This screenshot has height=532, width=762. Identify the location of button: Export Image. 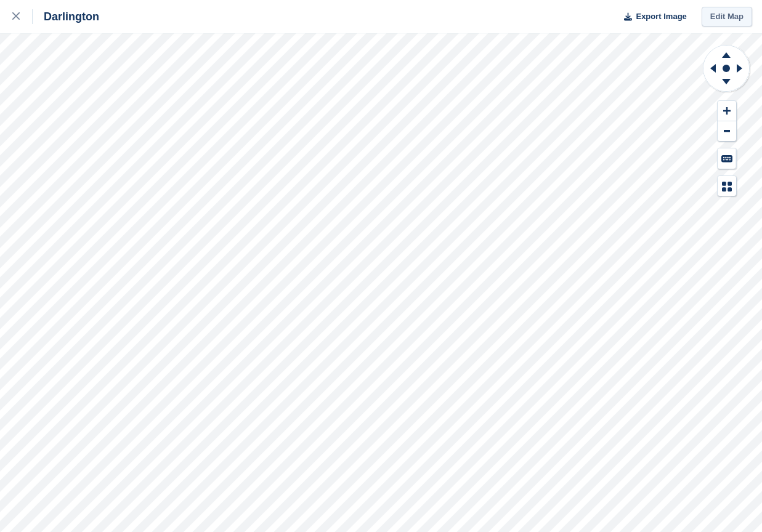
(652, 16).